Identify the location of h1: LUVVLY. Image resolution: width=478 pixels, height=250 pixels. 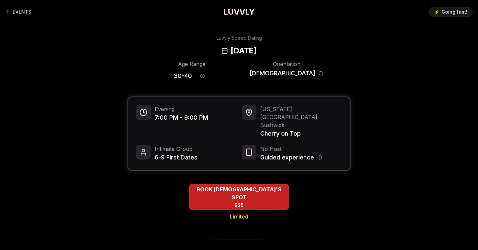
(239, 12).